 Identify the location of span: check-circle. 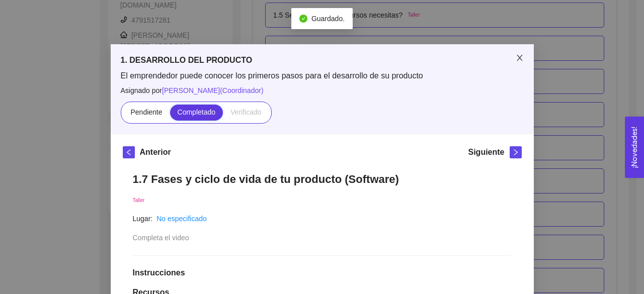
(303, 19).